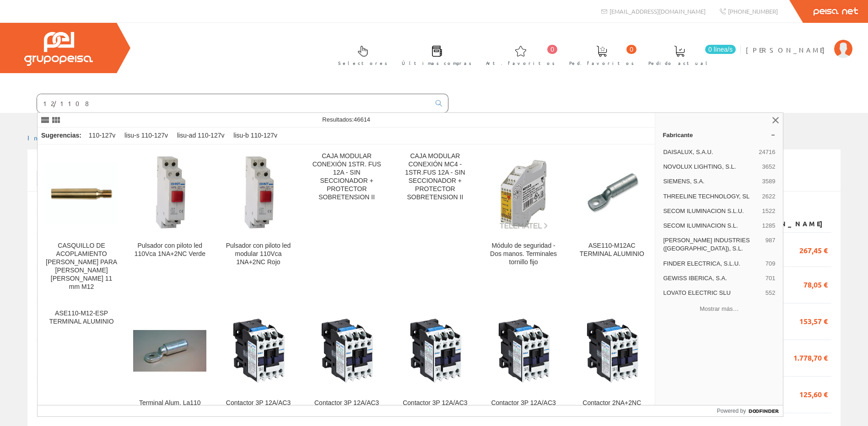 This screenshot has width=868, height=426. Describe the element at coordinates (611, 350) in the screenshot. I see `img: Contactor 2NA+2NC 12A/AC3 110Vca` at that location.